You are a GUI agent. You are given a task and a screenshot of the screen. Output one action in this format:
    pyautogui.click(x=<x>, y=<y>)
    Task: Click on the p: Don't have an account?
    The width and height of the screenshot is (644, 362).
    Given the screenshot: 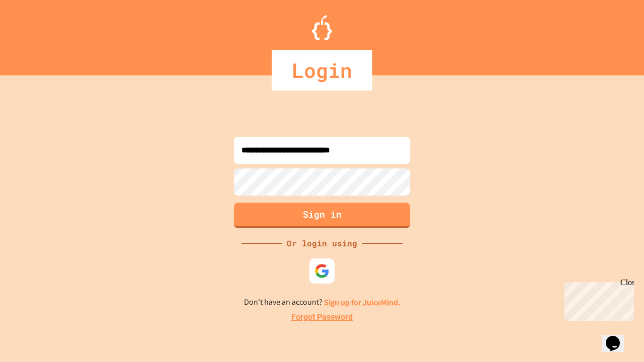 What is the action you would take?
    pyautogui.click(x=322, y=302)
    